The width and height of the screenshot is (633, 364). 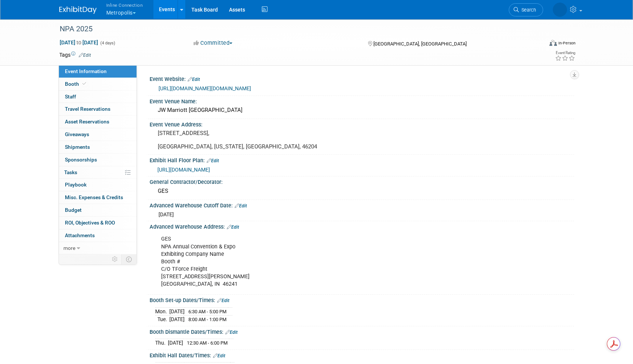 I want to click on span: 12:30 AM - 6:00 PM, so click(x=207, y=343).